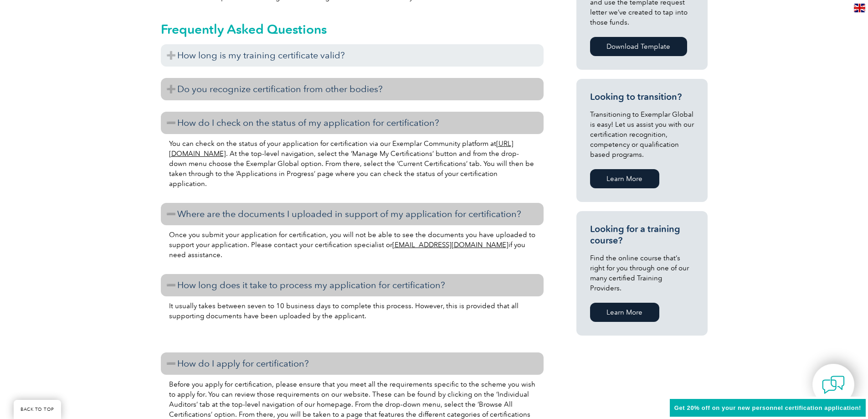  Describe the element at coordinates (767, 407) in the screenshot. I see `span: Get 20% off on your new personnel certification application!` at that location.